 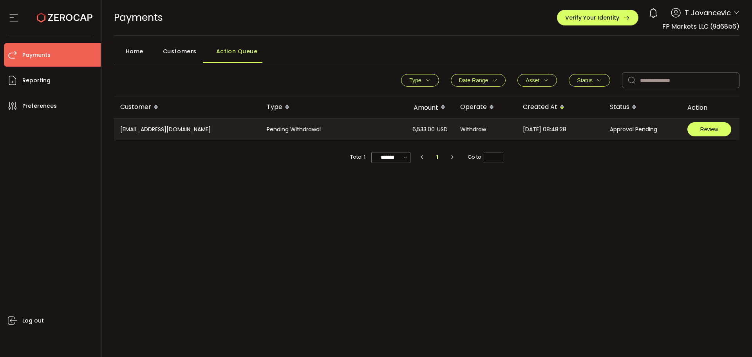 I want to click on div: Type, so click(x=304, y=107).